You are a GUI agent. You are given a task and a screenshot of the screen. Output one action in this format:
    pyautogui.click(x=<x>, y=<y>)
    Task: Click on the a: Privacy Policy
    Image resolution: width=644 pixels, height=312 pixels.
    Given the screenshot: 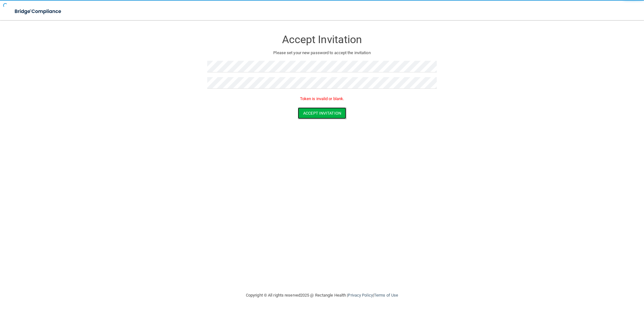 What is the action you would take?
    pyautogui.click(x=360, y=294)
    